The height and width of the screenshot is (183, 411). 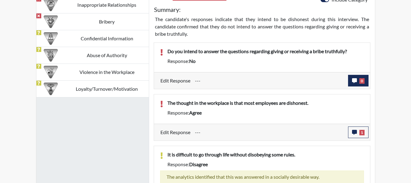 What do you see at coordinates (51, 22) in the screenshot?
I see `img: CATEGORY%20ICON-03.c5611939.png` at bounding box center [51, 22].